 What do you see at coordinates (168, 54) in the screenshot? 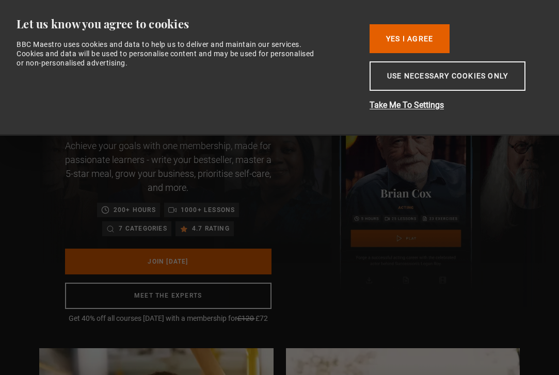
I see `div: BBC Maestro uses cookies and data to help us to deliver and maintain our services. Cookies and da...` at bounding box center [168, 54].